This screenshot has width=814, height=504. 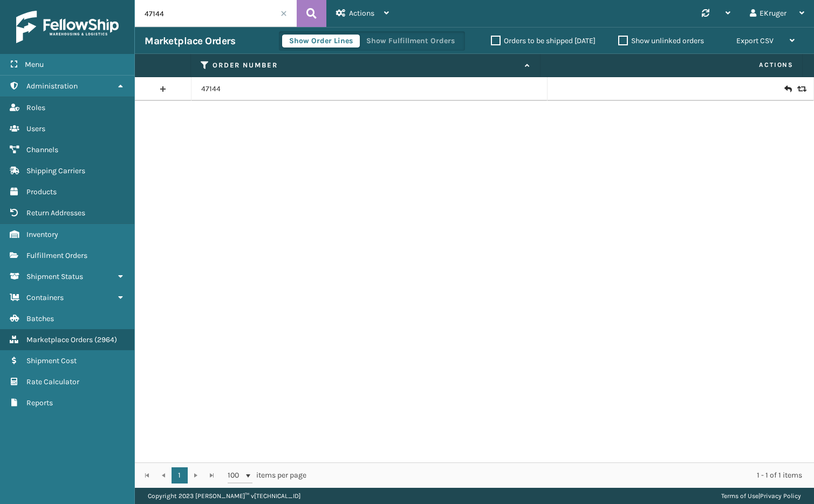 What do you see at coordinates (740, 496) in the screenshot?
I see `a: Terms of Use` at bounding box center [740, 496].